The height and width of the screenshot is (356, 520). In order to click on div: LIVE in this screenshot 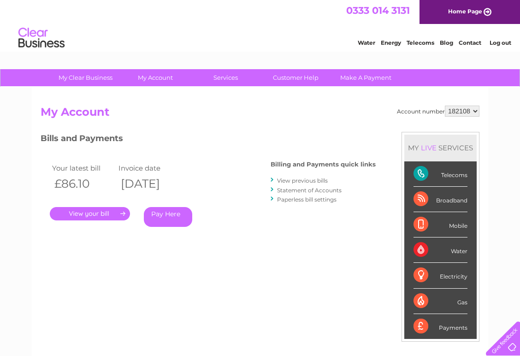, I will do `click(429, 147)`.